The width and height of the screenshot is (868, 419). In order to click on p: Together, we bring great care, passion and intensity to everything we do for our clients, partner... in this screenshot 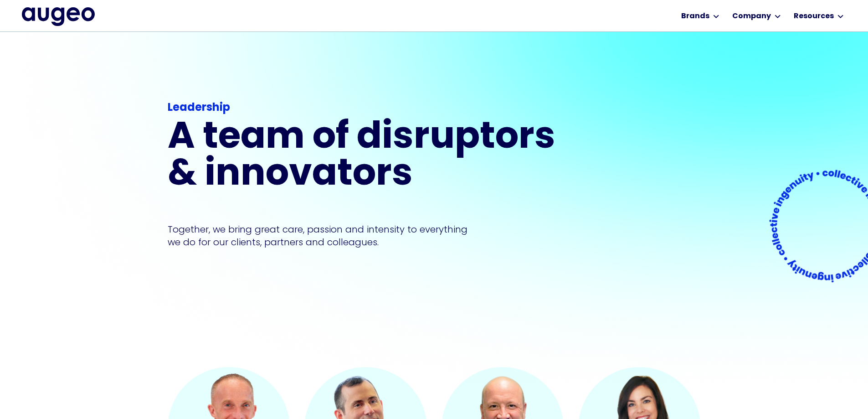, I will do `click(325, 236)`.